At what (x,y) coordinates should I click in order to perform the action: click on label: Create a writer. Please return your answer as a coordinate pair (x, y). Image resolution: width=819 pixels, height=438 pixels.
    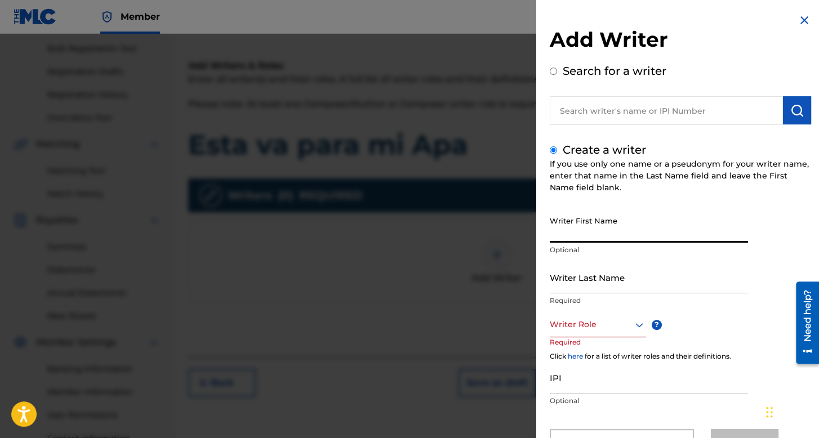
    Looking at the image, I should click on (605, 150).